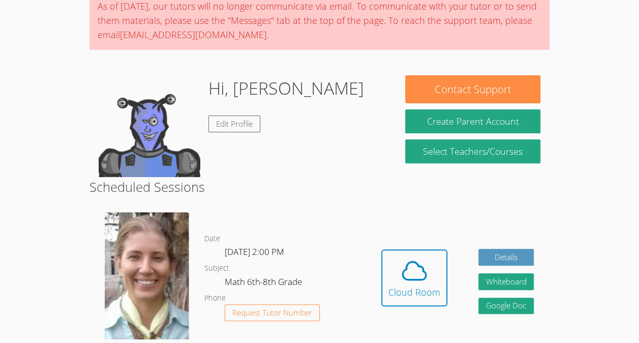 This screenshot has height=343, width=639. Describe the element at coordinates (506, 281) in the screenshot. I see `button: Whiteboard` at that location.